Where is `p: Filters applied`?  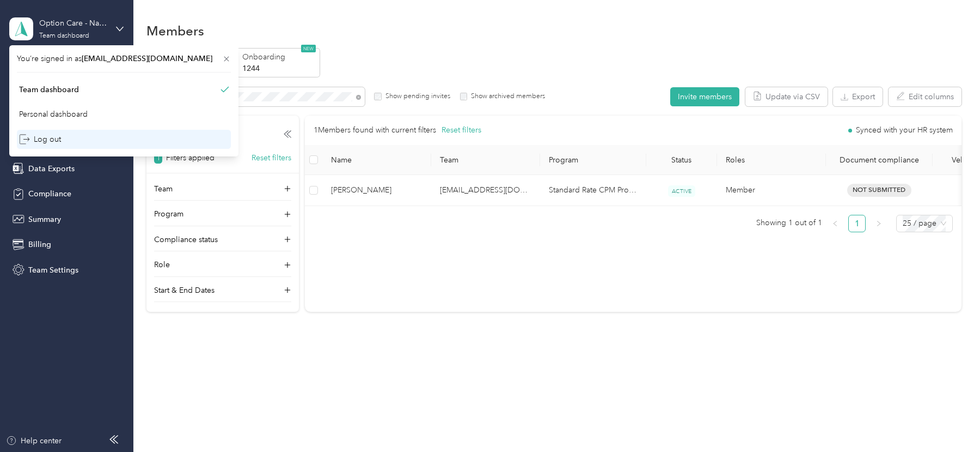 p: Filters applied is located at coordinates (190, 158).